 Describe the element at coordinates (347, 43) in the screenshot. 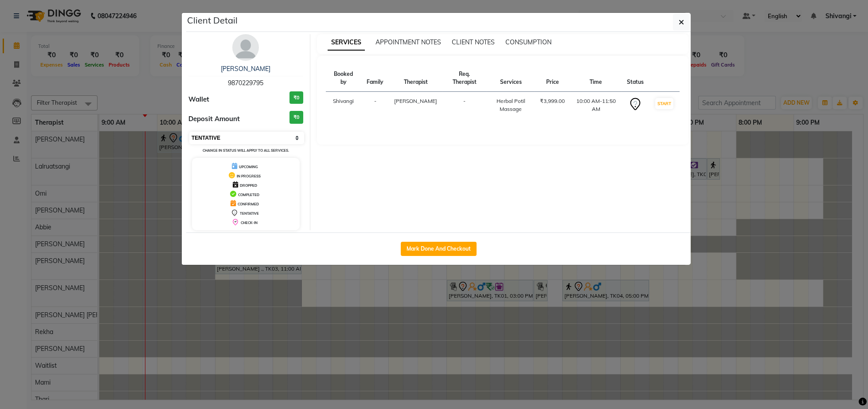

I see `span: SERVICES` at that location.